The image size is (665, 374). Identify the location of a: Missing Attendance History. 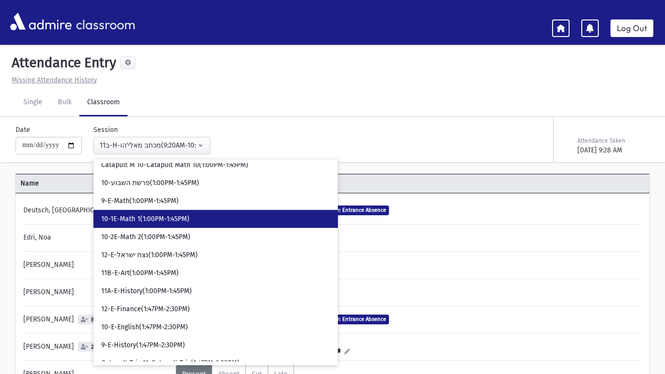
(52, 80).